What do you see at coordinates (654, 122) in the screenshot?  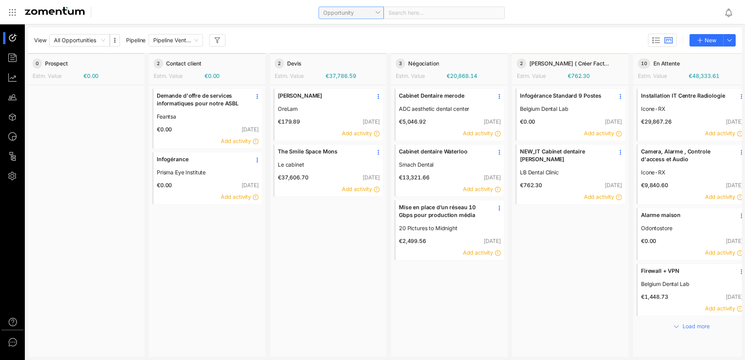 I see `span: €29,867.26` at bounding box center [654, 122].